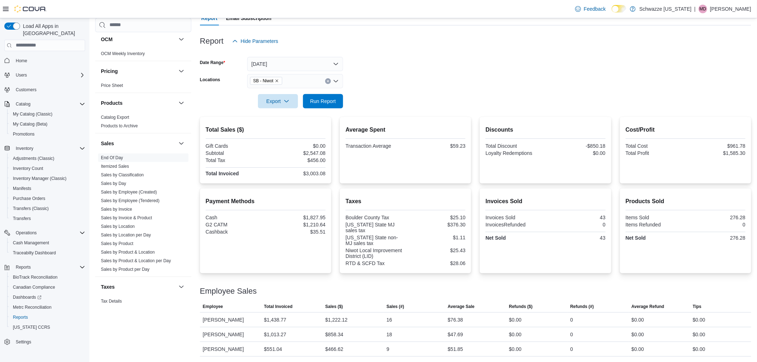  I want to click on h2: Average Spent, so click(405, 130).